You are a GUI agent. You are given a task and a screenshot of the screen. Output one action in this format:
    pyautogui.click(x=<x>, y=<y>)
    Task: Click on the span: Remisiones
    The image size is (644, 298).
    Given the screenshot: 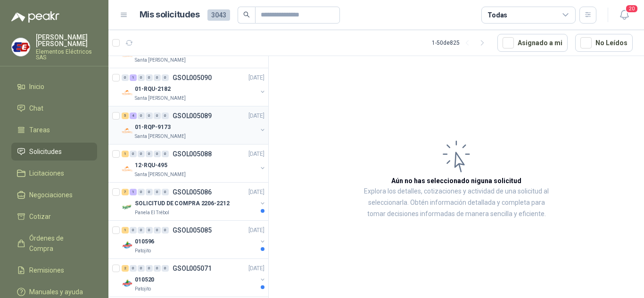 What is the action you would take?
    pyautogui.click(x=47, y=271)
    